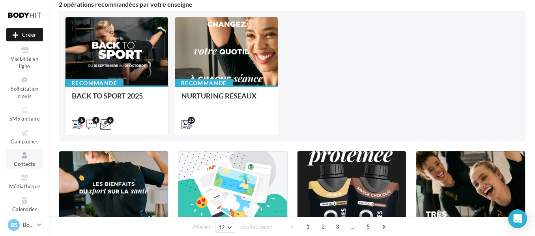  Describe the element at coordinates (191, 120) in the screenshot. I see `div: 25` at that location.